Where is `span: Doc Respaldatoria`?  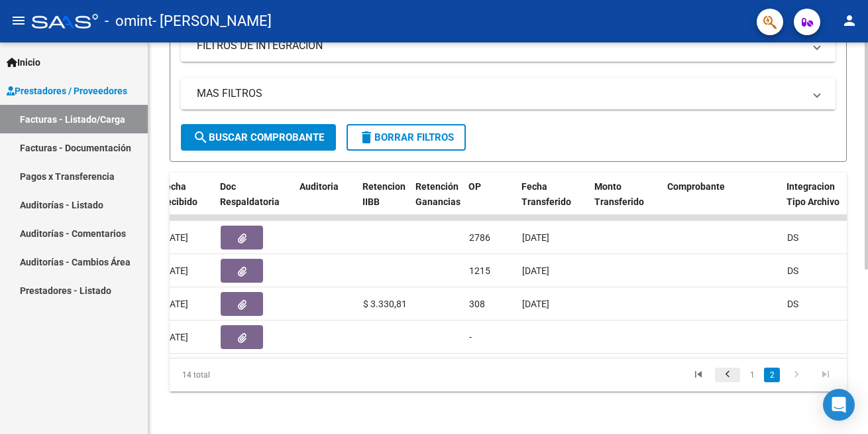
span: Doc Respaldatoria is located at coordinates (250, 194).